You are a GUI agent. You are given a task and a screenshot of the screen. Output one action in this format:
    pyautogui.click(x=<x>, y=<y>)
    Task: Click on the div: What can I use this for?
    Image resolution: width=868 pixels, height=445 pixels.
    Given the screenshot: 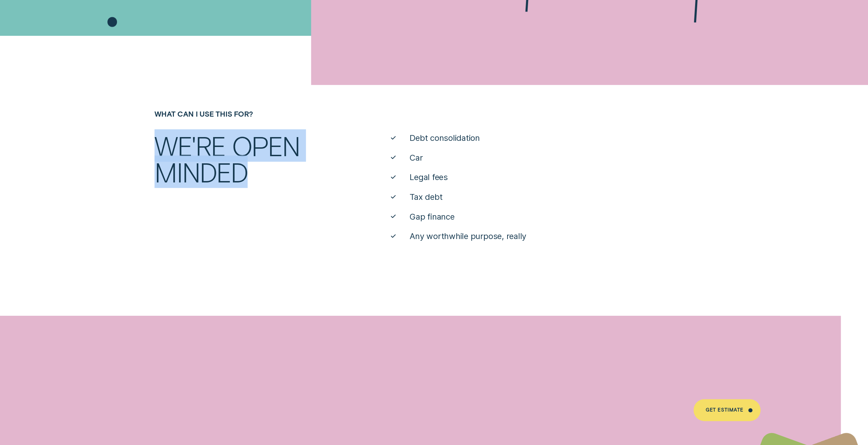 What is the action you would take?
    pyautogui.click(x=245, y=114)
    